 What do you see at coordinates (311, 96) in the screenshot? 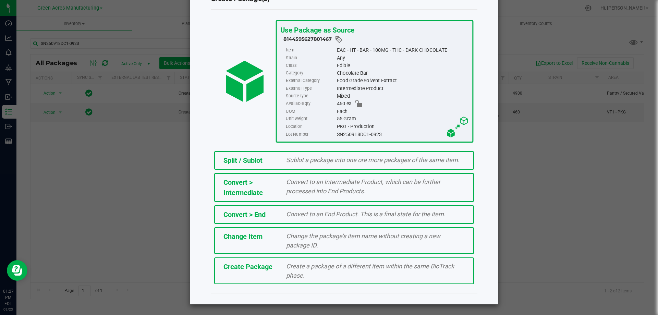
I see `label: Source type` at bounding box center [311, 96].